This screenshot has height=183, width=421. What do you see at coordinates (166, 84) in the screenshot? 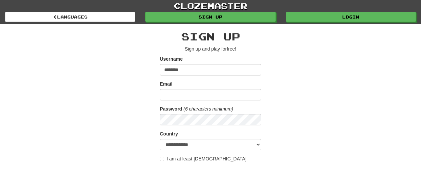
I see `label: Email` at bounding box center [166, 84].